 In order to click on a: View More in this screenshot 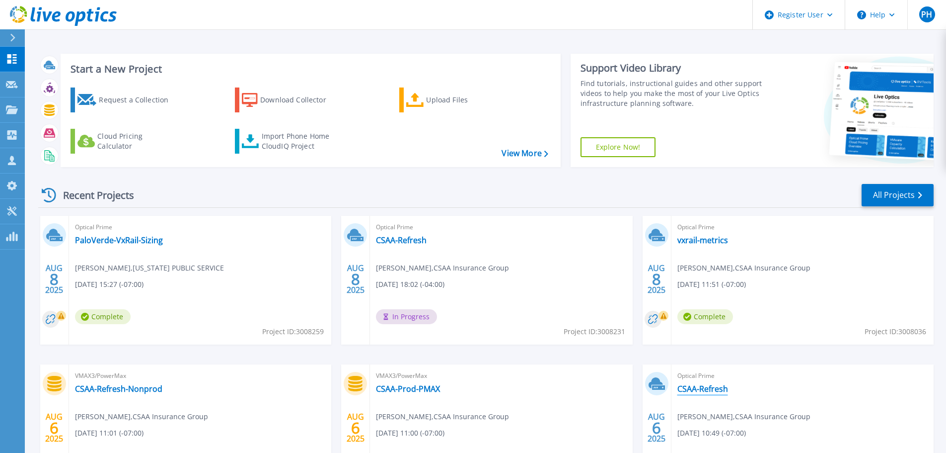, I will do `click(525, 153)`.